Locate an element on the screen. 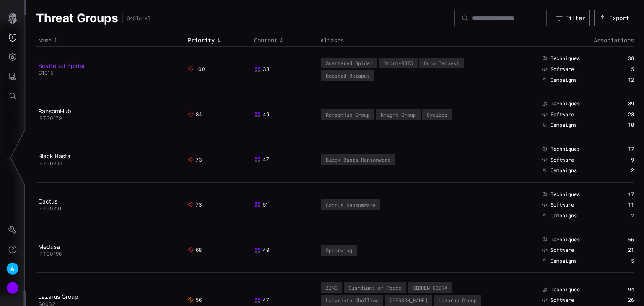 Image resolution: width=644 pixels, height=306 pixels. div: 9 is located at coordinates (620, 160).